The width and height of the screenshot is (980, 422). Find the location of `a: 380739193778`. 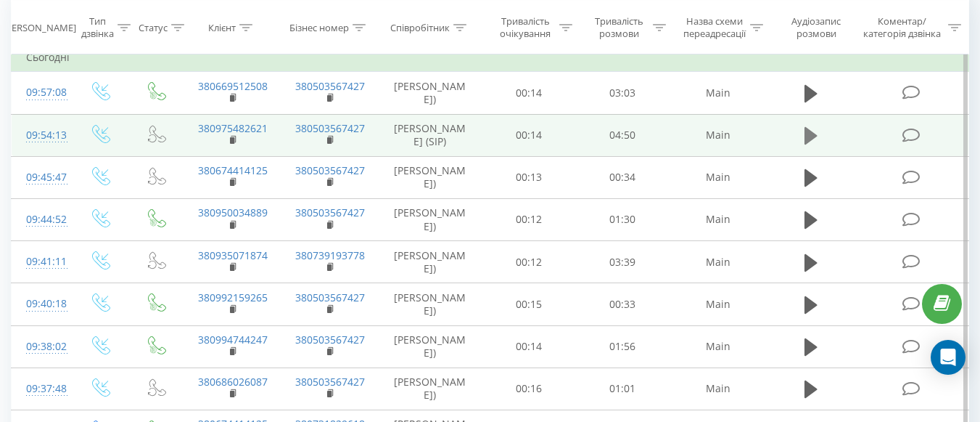

a: 380739193778 is located at coordinates (330, 255).